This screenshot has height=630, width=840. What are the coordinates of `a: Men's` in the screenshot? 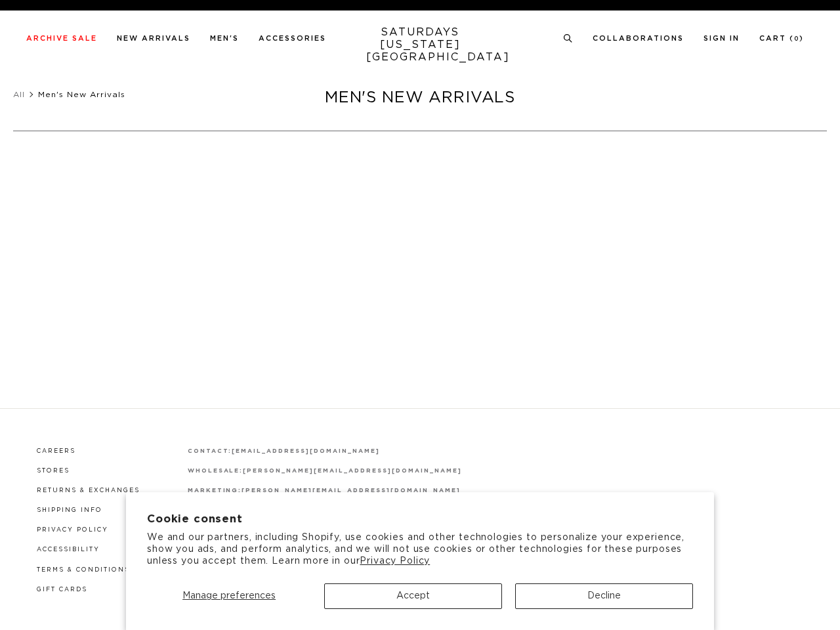 It's located at (224, 38).